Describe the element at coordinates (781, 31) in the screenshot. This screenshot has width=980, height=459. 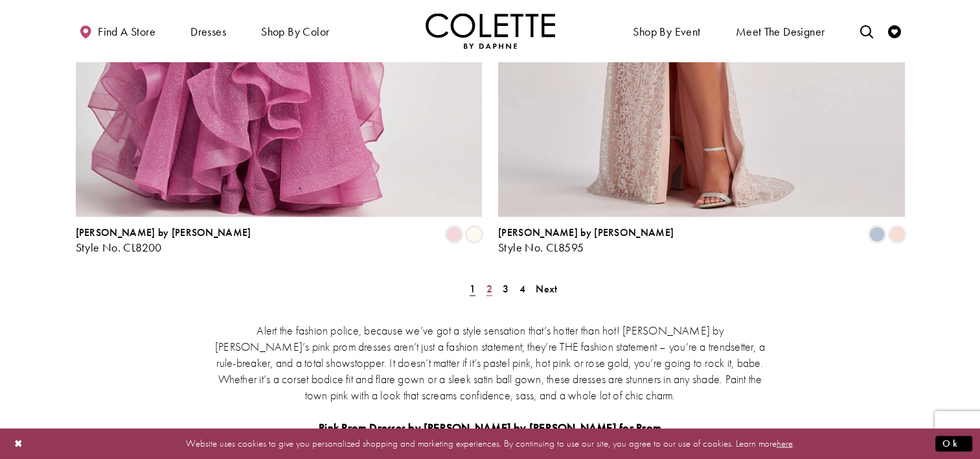
I see `a: Meet the designer` at that location.